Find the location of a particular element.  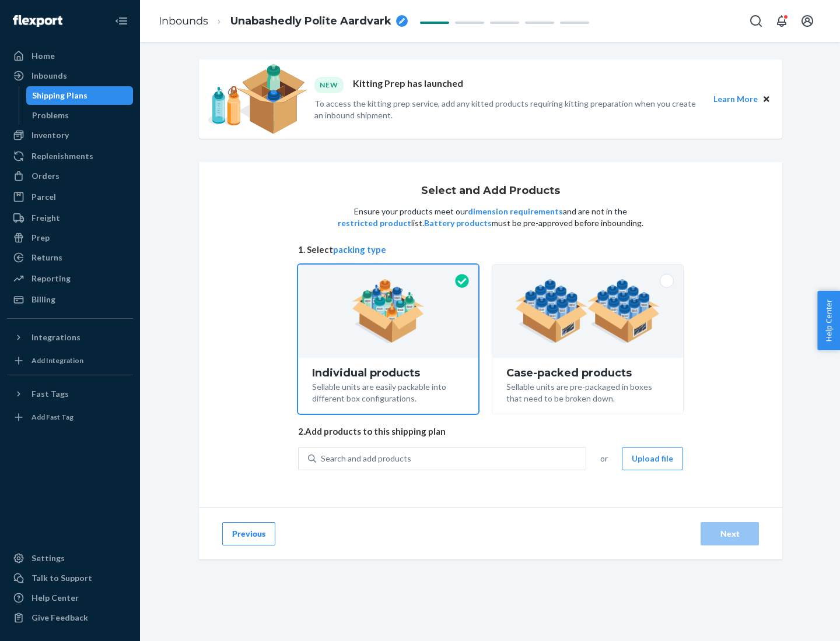

button: Integrations is located at coordinates (70, 337).